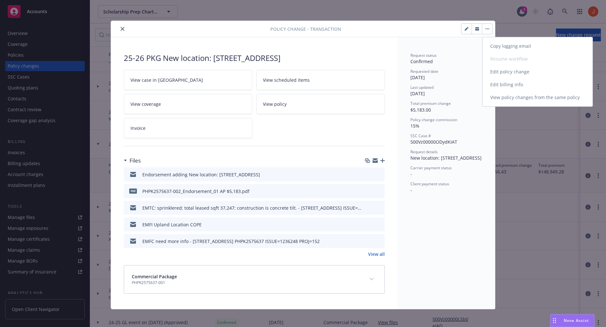 Image resolution: width=606 pixels, height=327 pixels. Describe the element at coordinates (320, 104) in the screenshot. I see `a: View policy` at that location.